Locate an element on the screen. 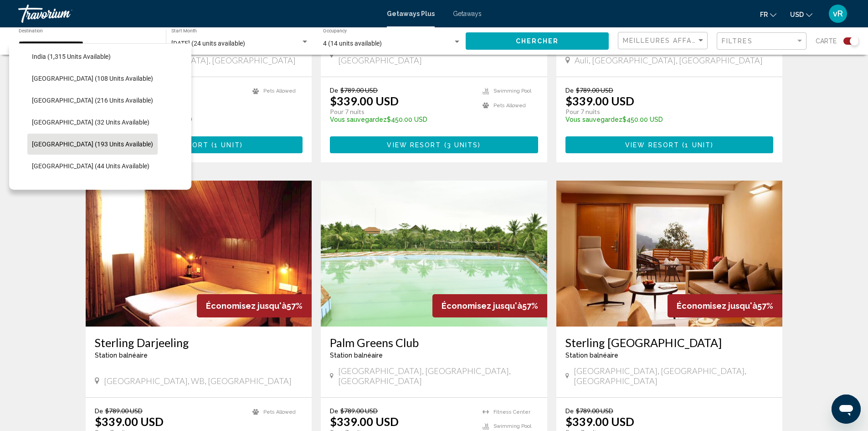 This screenshot has height=431, width=868. button: Change language is located at coordinates (769, 14).